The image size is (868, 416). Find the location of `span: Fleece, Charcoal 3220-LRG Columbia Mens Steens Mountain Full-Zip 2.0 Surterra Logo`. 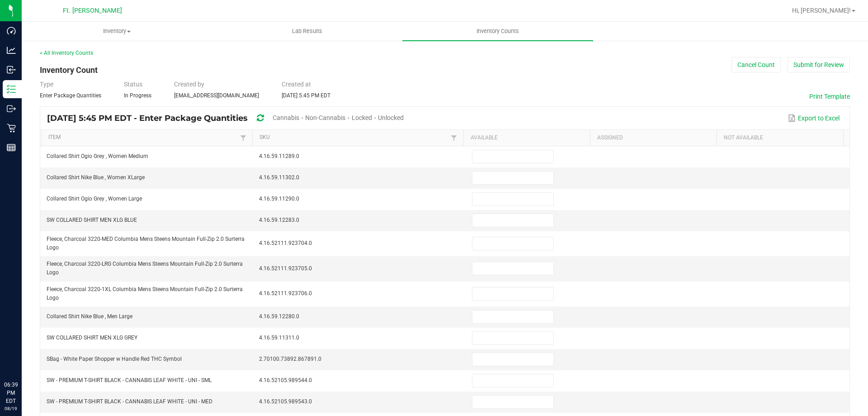

span: Fleece, Charcoal 3220-LRG Columbia Mens Steens Mountain Full-Zip 2.0 Surterra Logo is located at coordinates (145, 268).